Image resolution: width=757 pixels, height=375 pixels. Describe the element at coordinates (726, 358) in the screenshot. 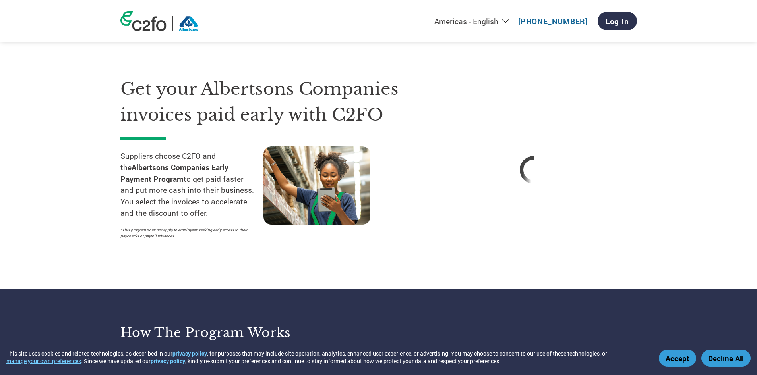

I see `button: Decline All` at that location.